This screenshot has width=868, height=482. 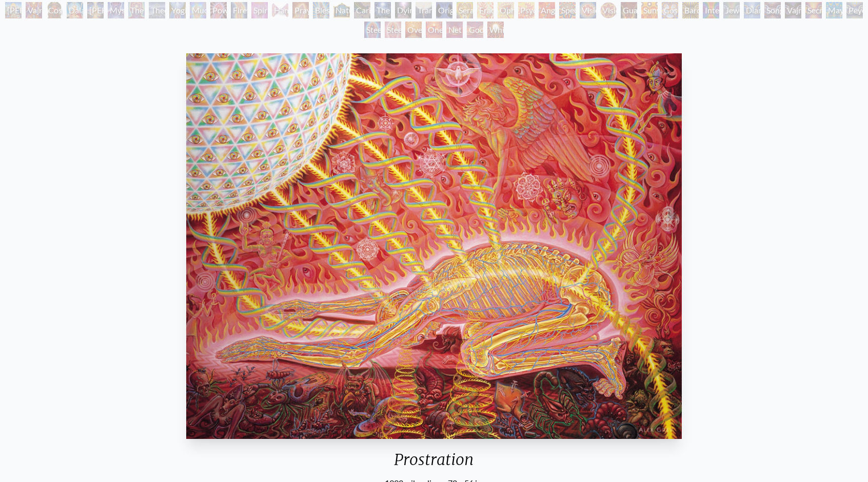 What do you see at coordinates (547, 10) in the screenshot?
I see `div: Angel Skin` at bounding box center [547, 10].